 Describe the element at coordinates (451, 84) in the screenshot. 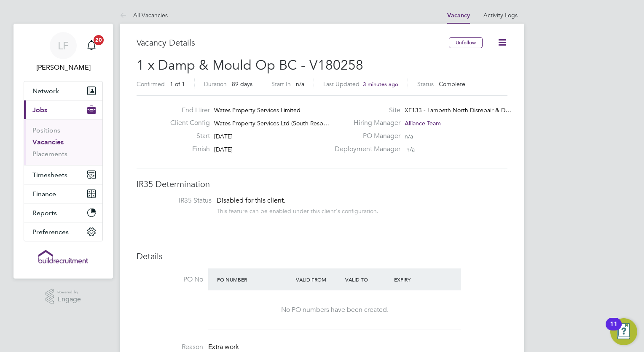

I see `span: Complete` at that location.